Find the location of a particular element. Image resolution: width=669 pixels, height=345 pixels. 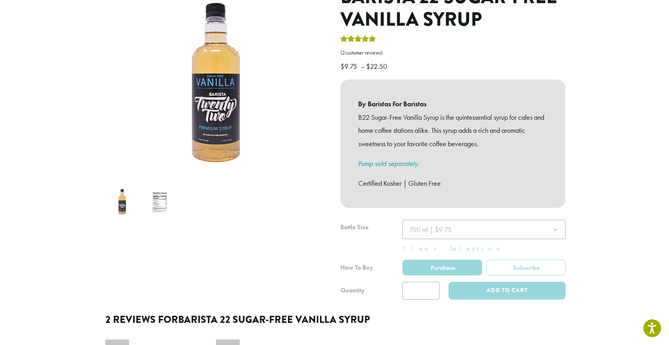

bdi: 22.50 is located at coordinates (378, 66).